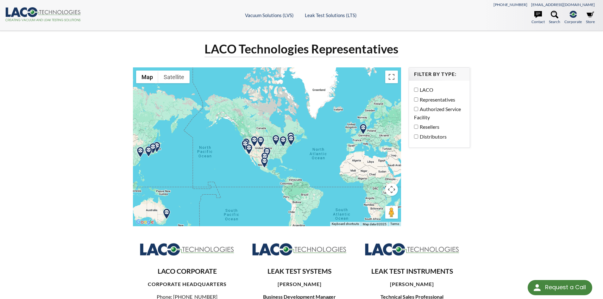  I want to click on label: LACO, so click(438, 90).